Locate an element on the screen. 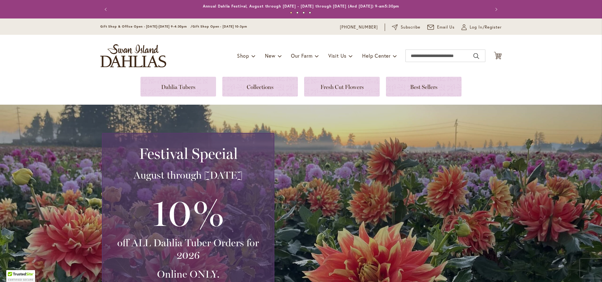 This screenshot has height=282, width=602. a: Log In/Register is located at coordinates (482, 27).